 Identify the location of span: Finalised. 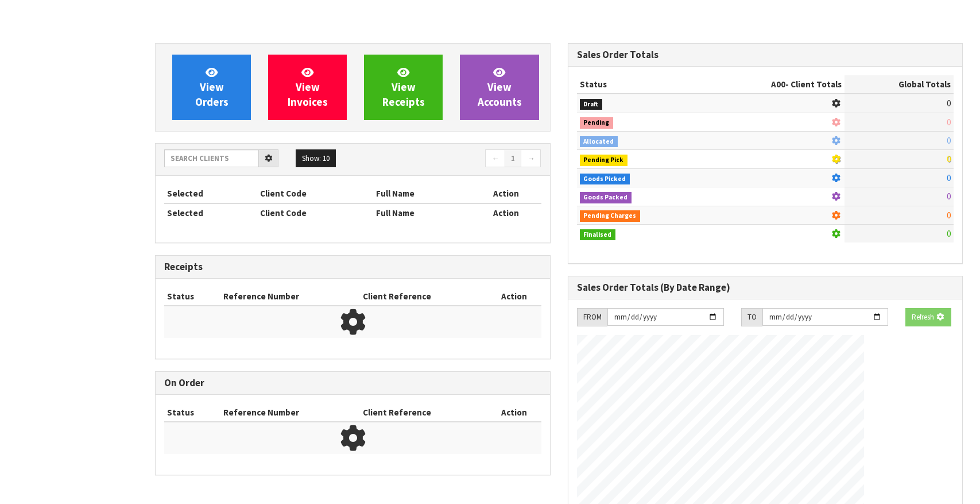
(597, 235).